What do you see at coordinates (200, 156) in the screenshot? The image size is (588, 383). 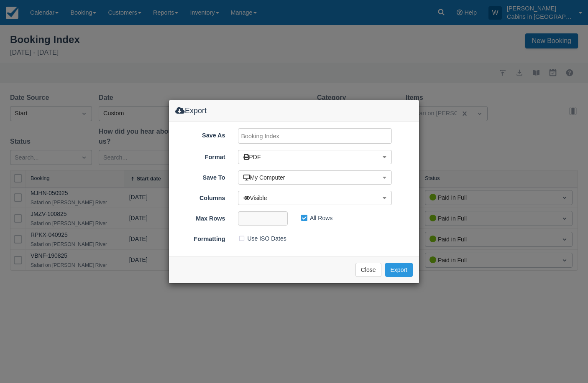 I see `label: Format` at bounding box center [200, 156].